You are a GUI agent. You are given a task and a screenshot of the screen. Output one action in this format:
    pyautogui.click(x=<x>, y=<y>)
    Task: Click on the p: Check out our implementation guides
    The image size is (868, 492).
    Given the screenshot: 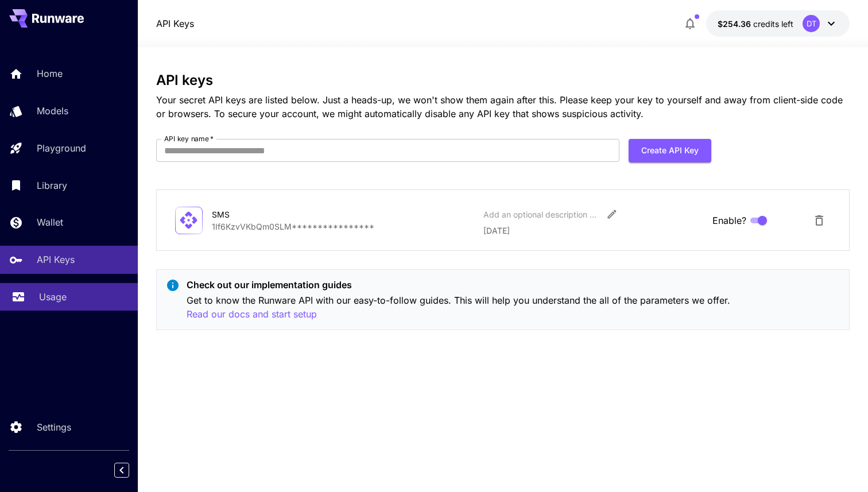 What is the action you would take?
    pyautogui.click(x=513, y=284)
    